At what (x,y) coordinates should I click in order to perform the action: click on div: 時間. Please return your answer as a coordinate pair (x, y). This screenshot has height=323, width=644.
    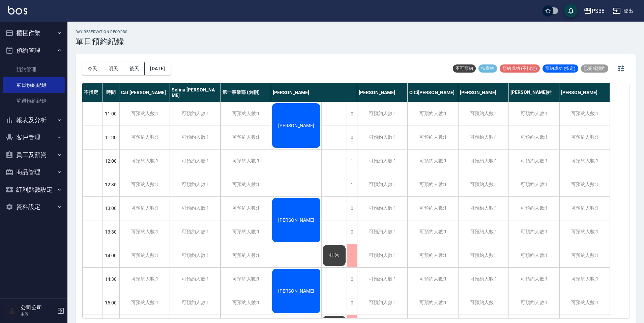
    Looking at the image, I should click on (111, 92).